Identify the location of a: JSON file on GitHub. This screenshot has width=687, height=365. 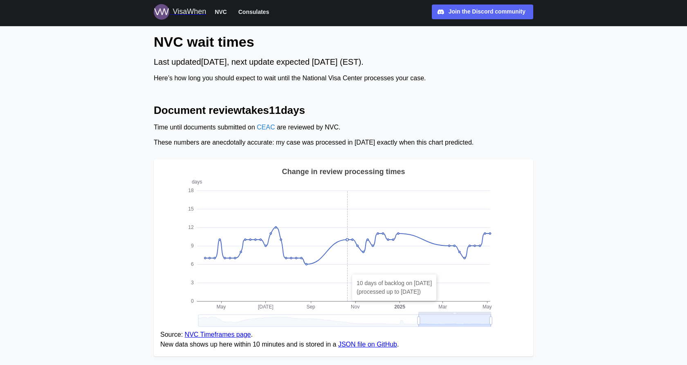
(368, 344).